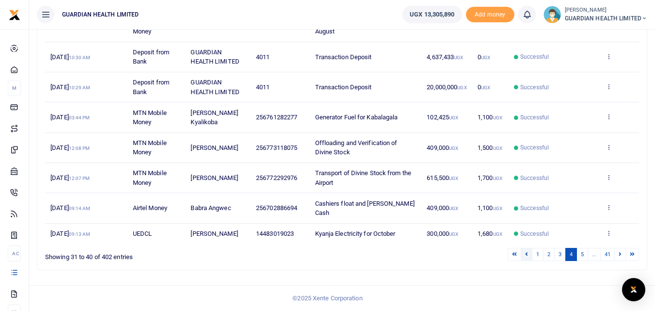 Image resolution: width=655 pixels, height=311 pixels. What do you see at coordinates (634, 290) in the screenshot?
I see `div: Open Intercom Messenger` at bounding box center [634, 290].